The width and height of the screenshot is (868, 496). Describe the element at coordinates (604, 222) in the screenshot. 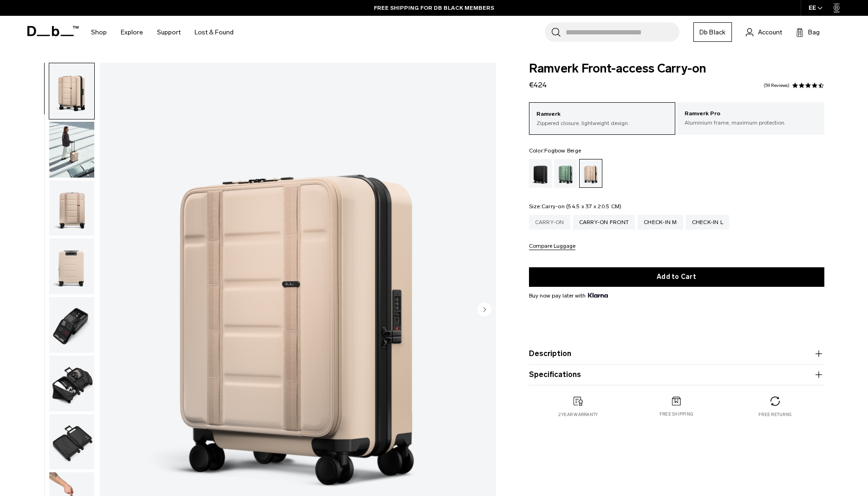

I see `a: Carry-on Front` at that location.